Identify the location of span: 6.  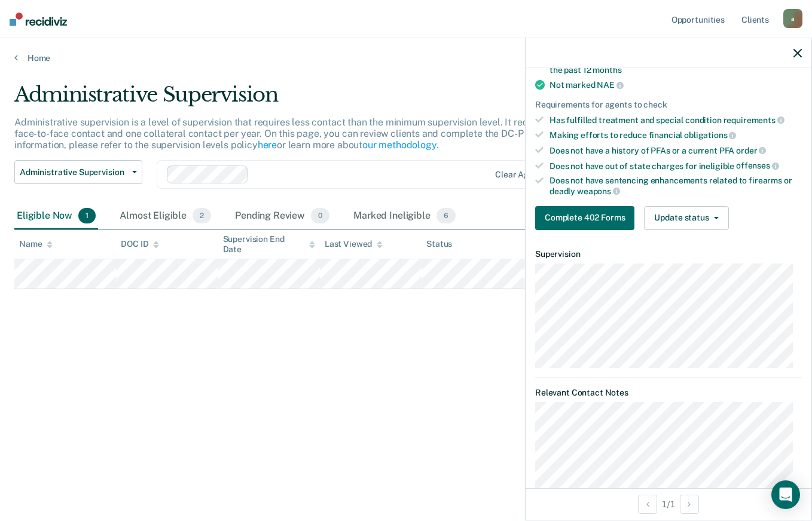
(446, 215).